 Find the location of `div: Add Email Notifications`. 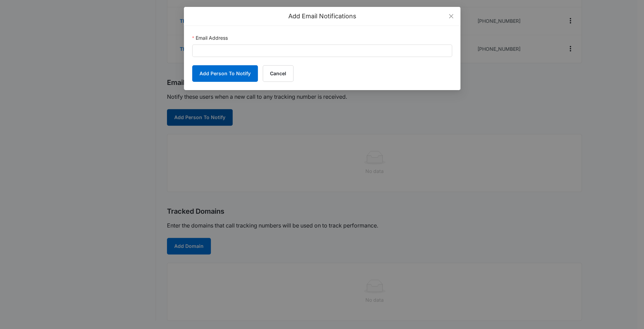

div: Add Email Notifications is located at coordinates (322, 16).